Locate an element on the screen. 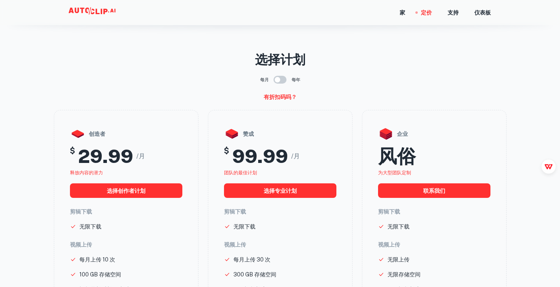 The height and width of the screenshot is (287, 560). font: 100 GB 存储空间 is located at coordinates (100, 275).